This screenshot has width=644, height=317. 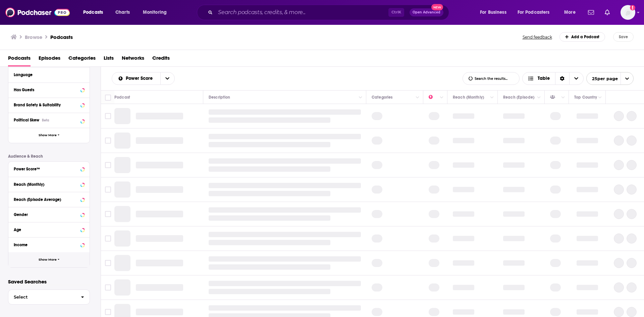 I want to click on button: Gender, so click(x=49, y=214).